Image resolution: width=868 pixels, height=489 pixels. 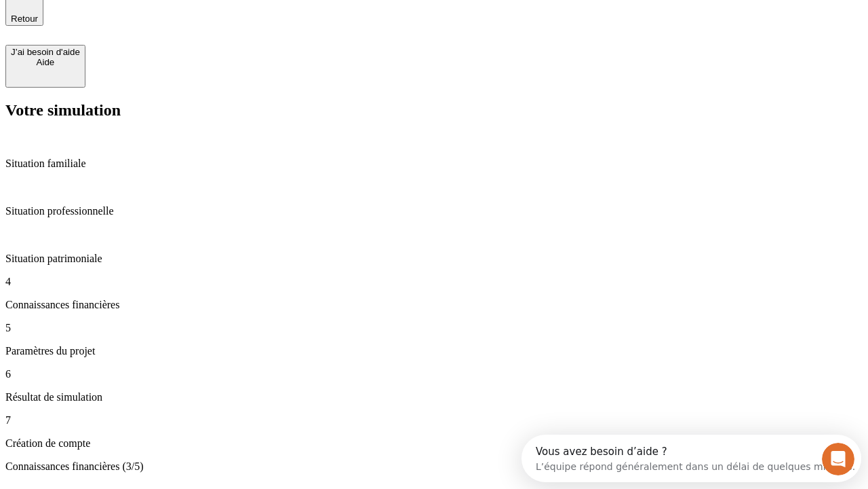 I want to click on p: 5, so click(x=434, y=328).